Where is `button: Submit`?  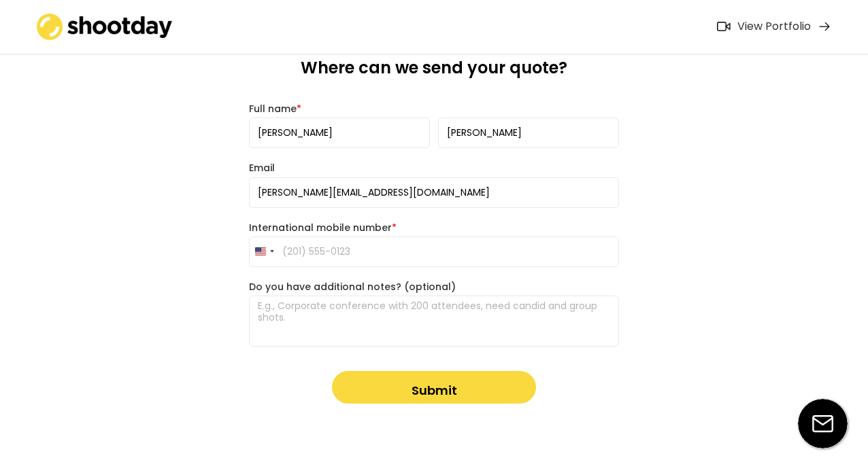
button: Submit is located at coordinates (434, 388).